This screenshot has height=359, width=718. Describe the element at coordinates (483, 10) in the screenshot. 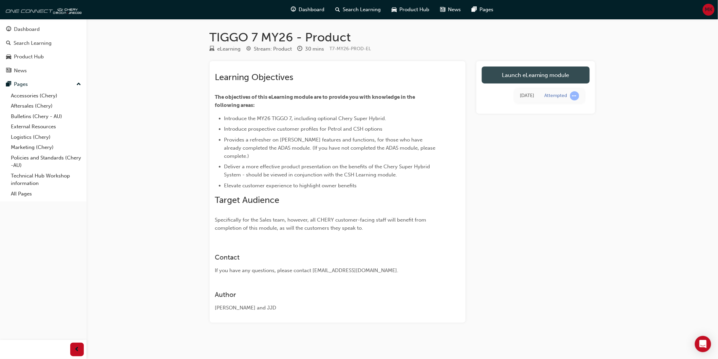

I see `a: pages-iconPages` at that location.